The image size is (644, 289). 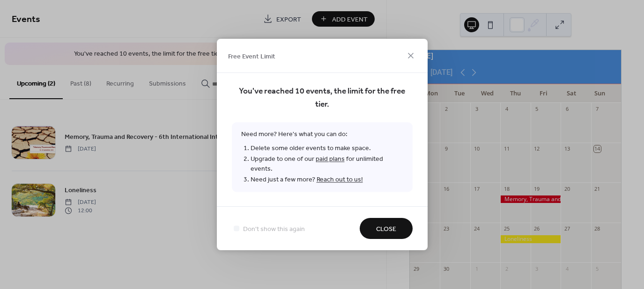 I want to click on button: Close, so click(x=386, y=229).